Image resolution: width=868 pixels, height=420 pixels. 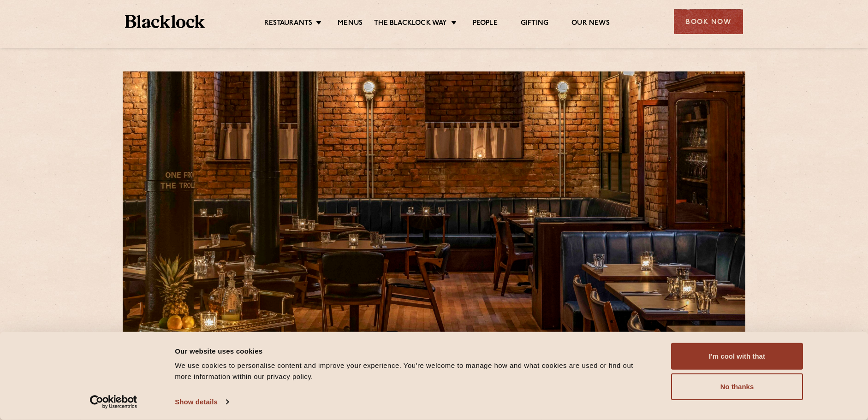 What do you see at coordinates (165, 21) in the screenshot?
I see `img: BL_Textured_Logo-footer-cropped.svg` at bounding box center [165, 21].